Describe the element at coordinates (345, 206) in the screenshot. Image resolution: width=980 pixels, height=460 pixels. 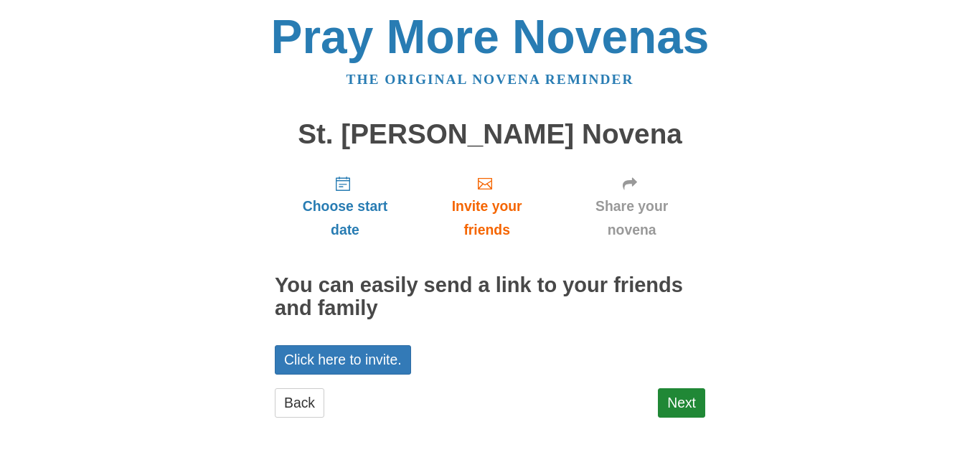
I see `a: Choose start date` at that location.